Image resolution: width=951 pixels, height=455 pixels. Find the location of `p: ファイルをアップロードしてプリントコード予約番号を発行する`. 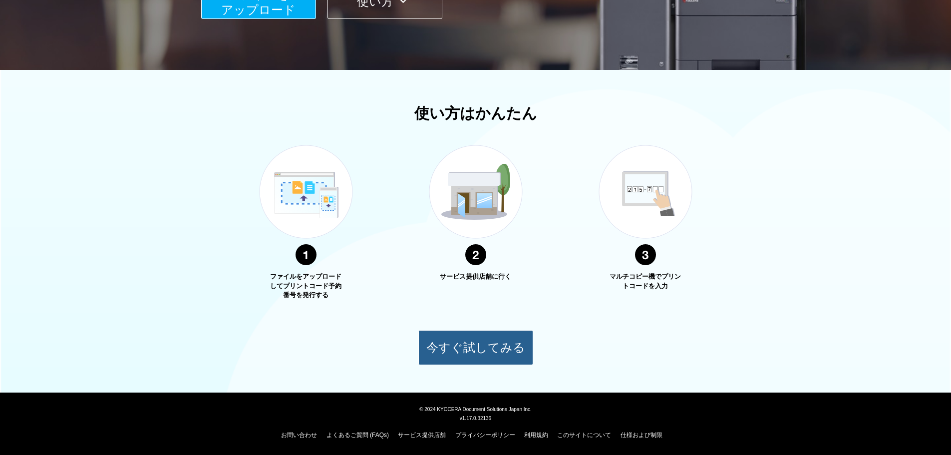

p: ファイルをアップロードしてプリントコード予約番号を発行する is located at coordinates (306, 286).